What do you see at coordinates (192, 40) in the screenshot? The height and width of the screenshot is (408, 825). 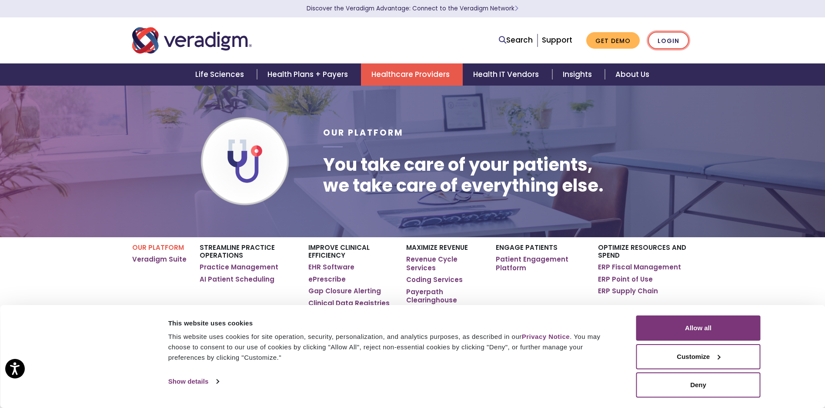 I see `img: Veradigm logo` at bounding box center [192, 40].